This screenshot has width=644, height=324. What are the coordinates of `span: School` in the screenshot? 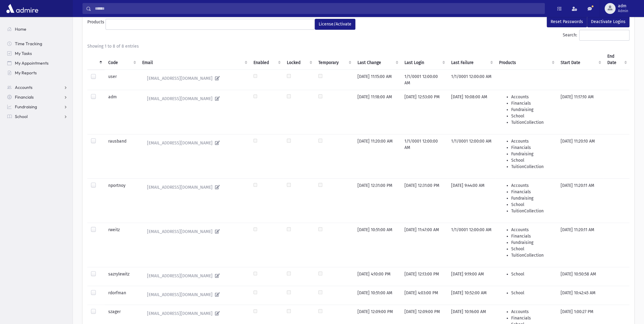 It's located at (21, 116).